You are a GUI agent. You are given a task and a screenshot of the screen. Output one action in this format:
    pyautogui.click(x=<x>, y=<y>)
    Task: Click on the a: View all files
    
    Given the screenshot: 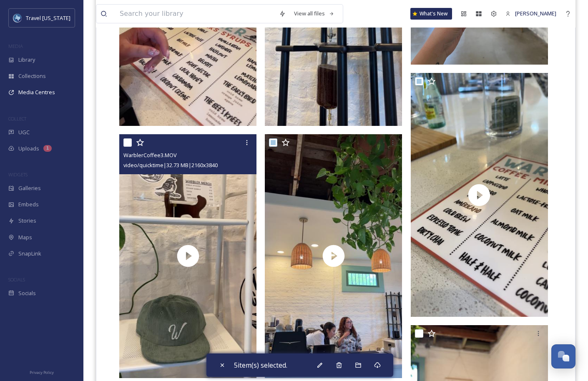 What is the action you would take?
    pyautogui.click(x=314, y=13)
    